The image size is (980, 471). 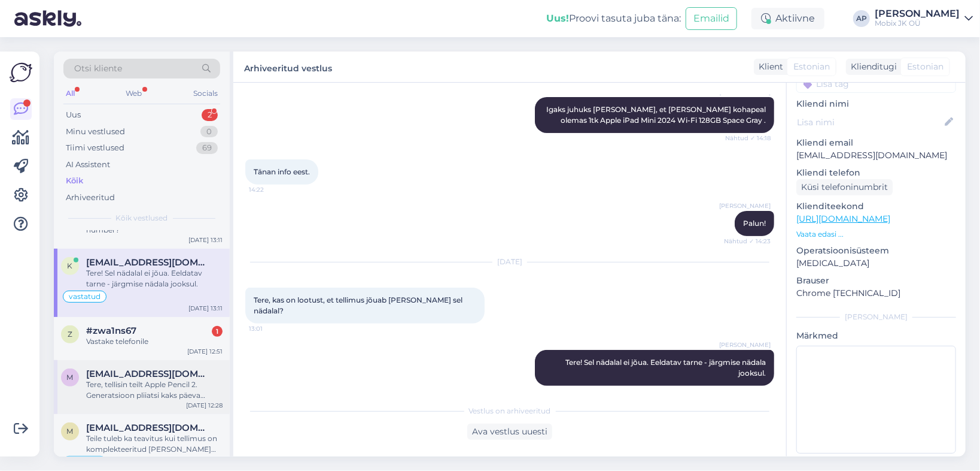 I want to click on input: Lisa tag, so click(x=876, y=84).